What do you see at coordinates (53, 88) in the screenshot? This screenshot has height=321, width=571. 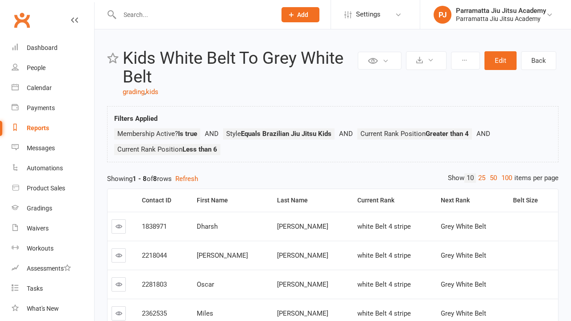 I see `a: Calendar` at bounding box center [53, 88].